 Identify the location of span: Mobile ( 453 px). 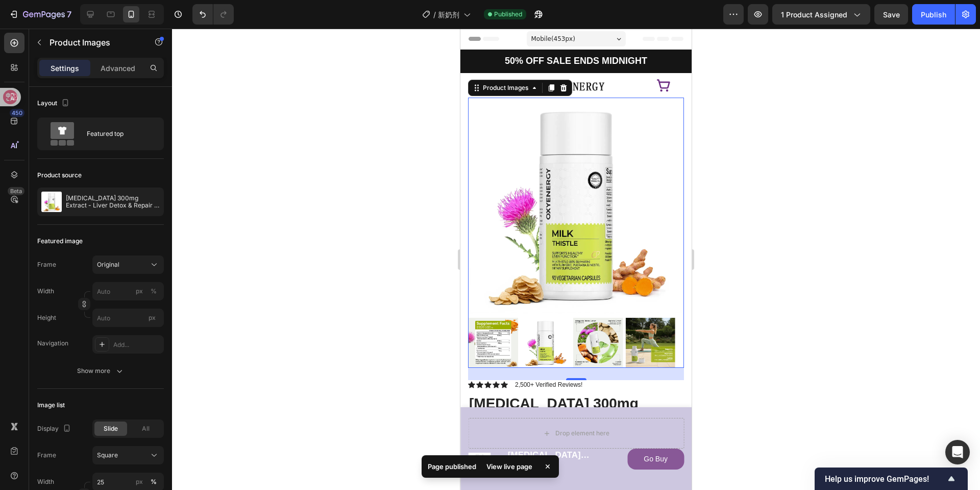
(93, 10).